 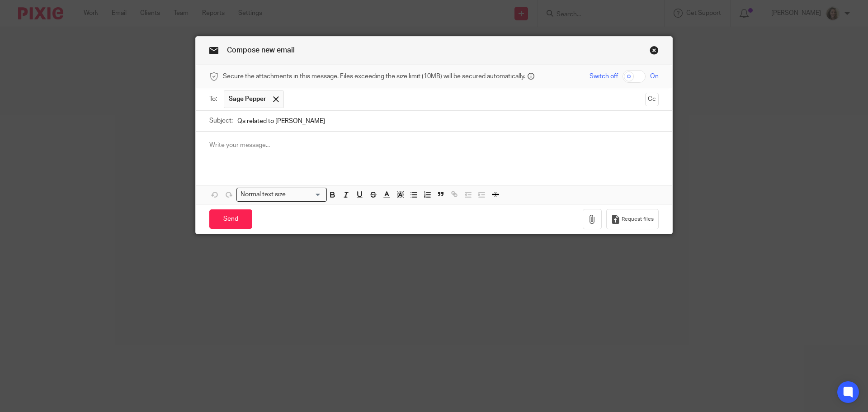 What do you see at coordinates (632, 219) in the screenshot?
I see `button: Request files` at bounding box center [632, 219].